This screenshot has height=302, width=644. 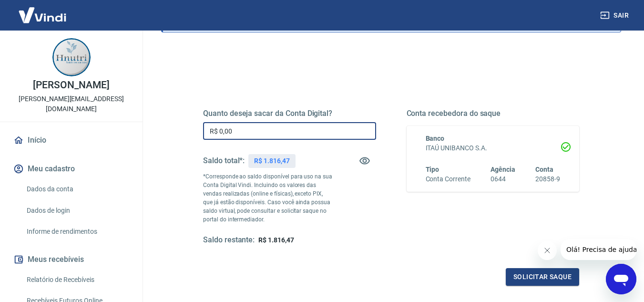 I want to click on span: Conta, so click(x=544, y=169).